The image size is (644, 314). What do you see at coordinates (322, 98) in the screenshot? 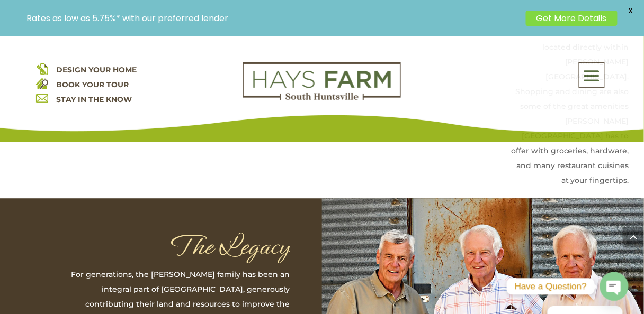
I see `a: hays farm homes huntsville development` at bounding box center [322, 98].